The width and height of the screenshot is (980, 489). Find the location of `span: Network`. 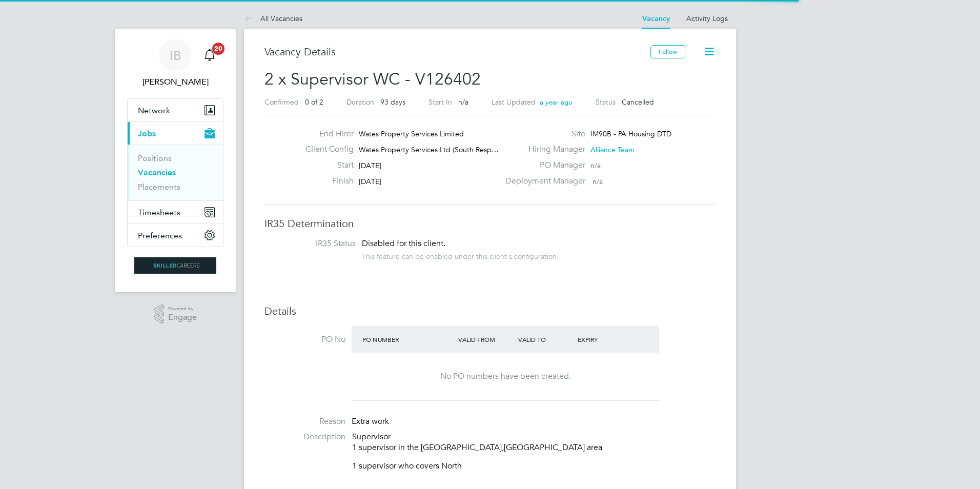

span: Network is located at coordinates (154, 110).